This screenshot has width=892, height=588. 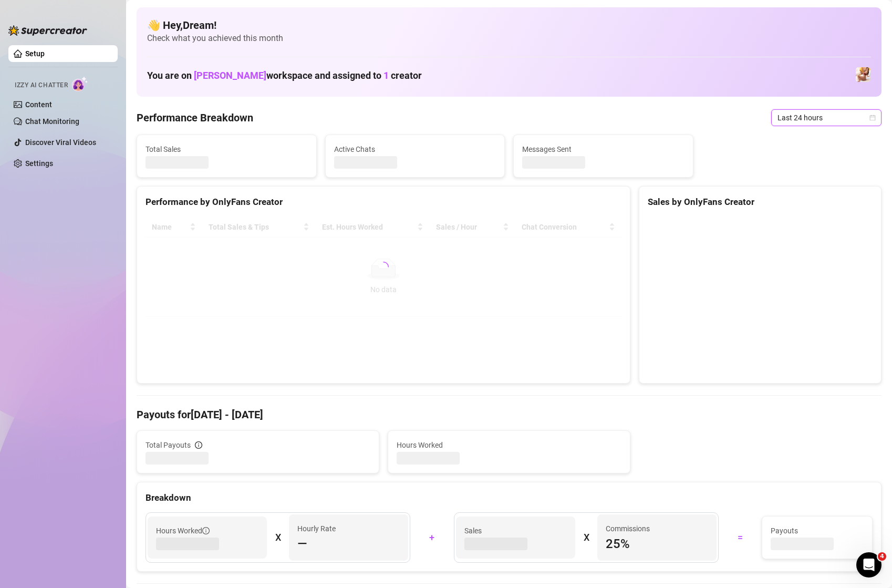 What do you see at coordinates (628, 528) in the screenshot?
I see `article: Commissions` at bounding box center [628, 528].